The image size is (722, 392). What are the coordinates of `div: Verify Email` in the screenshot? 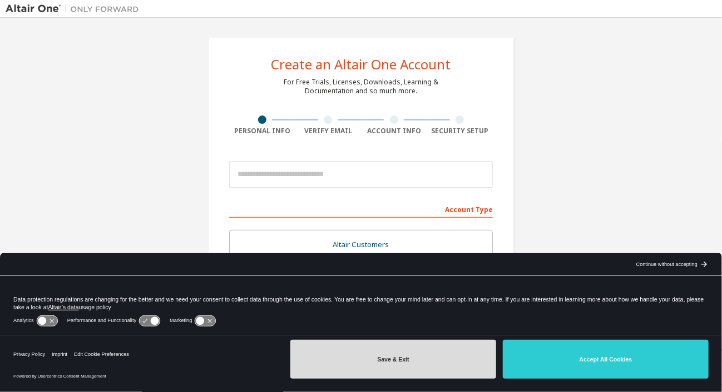 It's located at (328, 131).